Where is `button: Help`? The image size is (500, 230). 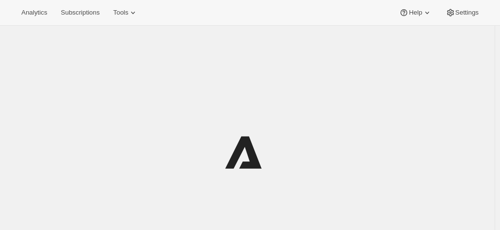 button: Help is located at coordinates (415, 13).